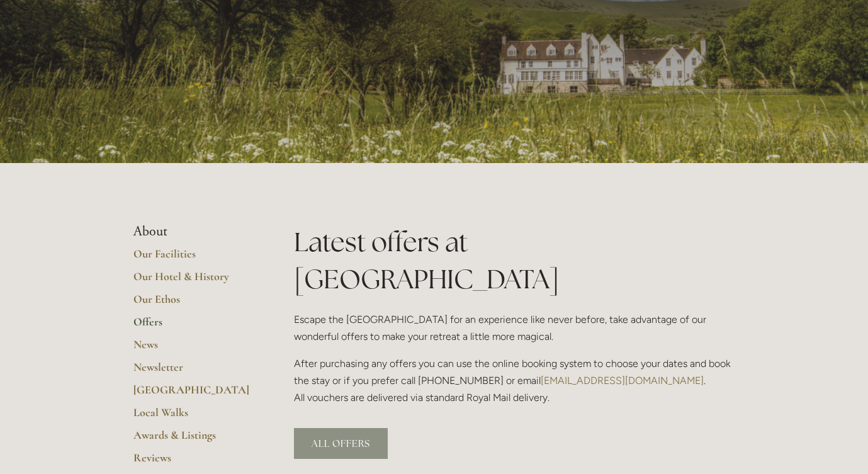  I want to click on a: Local Walks, so click(194, 417).